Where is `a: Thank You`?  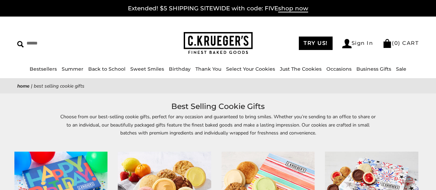
a: Thank You is located at coordinates (208, 69).